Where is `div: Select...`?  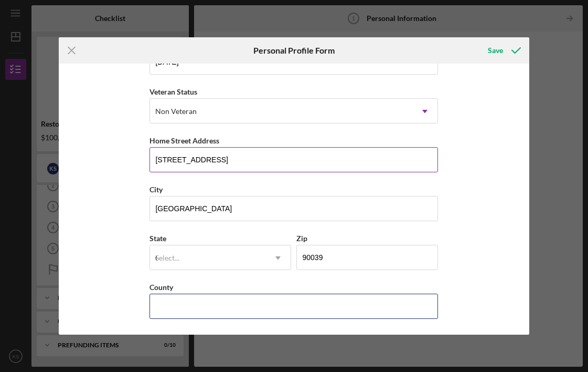
div: Select... is located at coordinates (167, 258).